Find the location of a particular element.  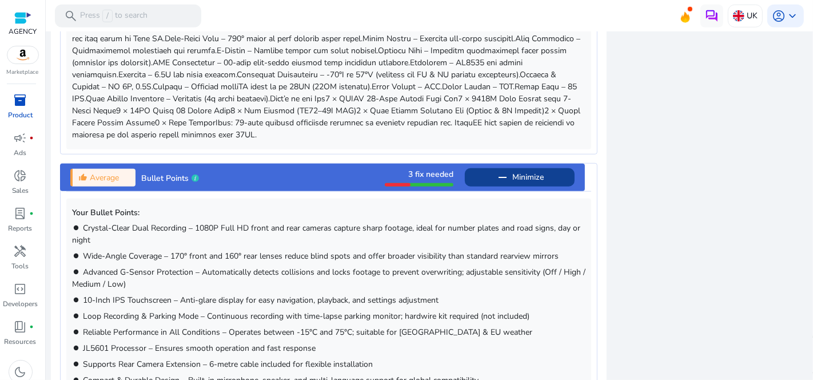

span: Advanced G-Sensor Protection – Automatically detects collisions and locks footage to prevent over... is located at coordinates (329, 278).